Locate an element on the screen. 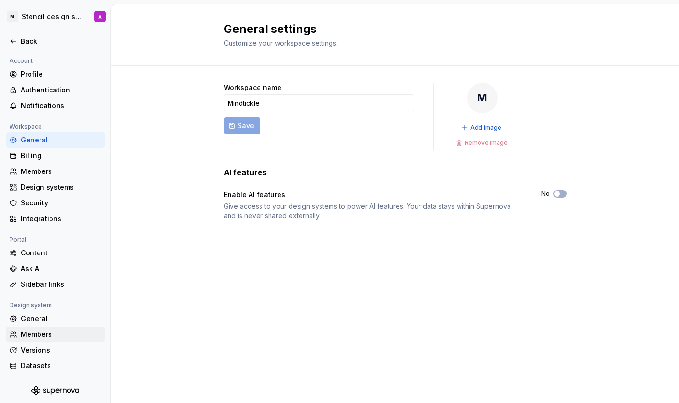 Image resolution: width=679 pixels, height=403 pixels. div: Design system is located at coordinates (30, 305).